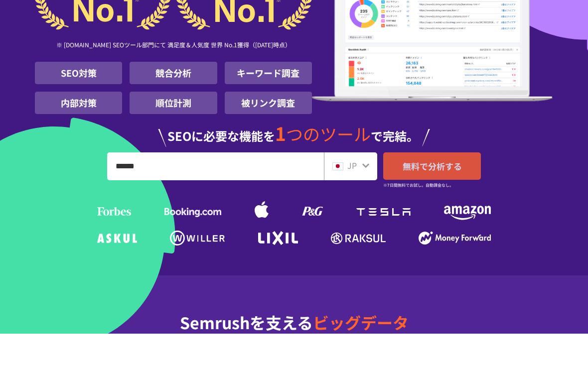 This screenshot has height=369, width=588. What do you see at coordinates (173, 138) in the screenshot?
I see `li: 順位計測` at bounding box center [173, 138].